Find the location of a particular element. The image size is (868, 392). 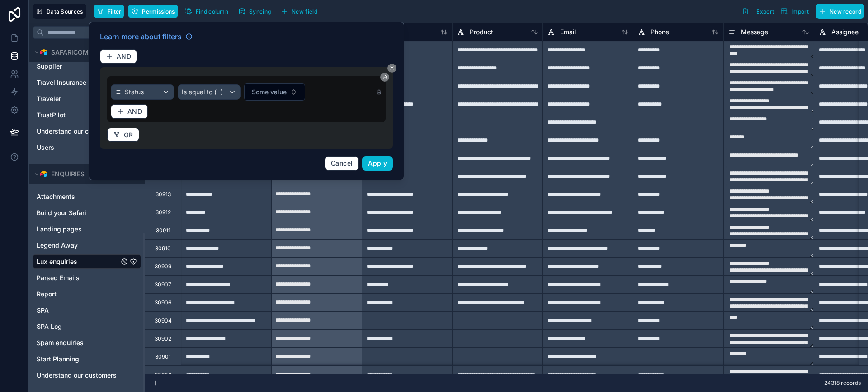

div: SPA Log is located at coordinates (87, 327).